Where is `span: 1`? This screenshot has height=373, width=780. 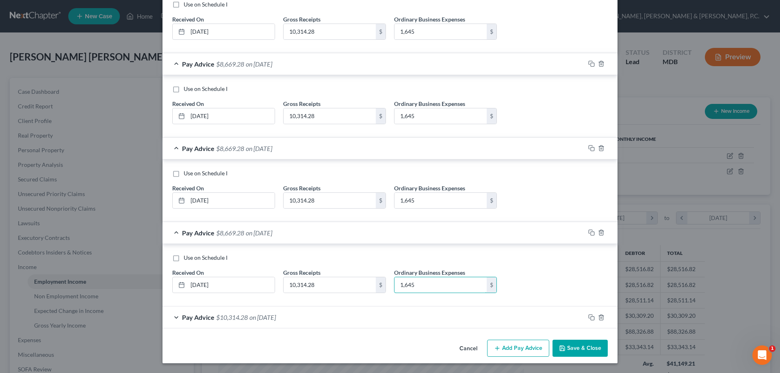 span: 1 is located at coordinates (772, 349).